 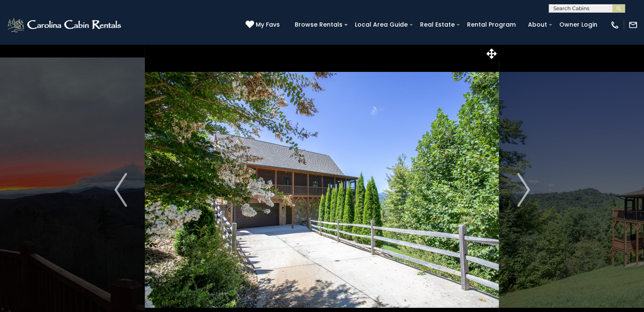 What do you see at coordinates (318, 24) in the screenshot?
I see `a: Browse Rentals` at bounding box center [318, 24].